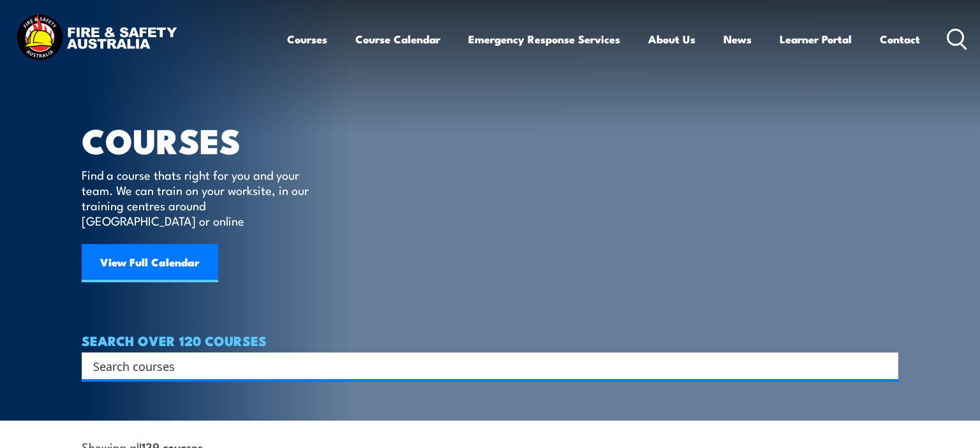 The height and width of the screenshot is (448, 980). I want to click on h1: COURSES, so click(204, 140).